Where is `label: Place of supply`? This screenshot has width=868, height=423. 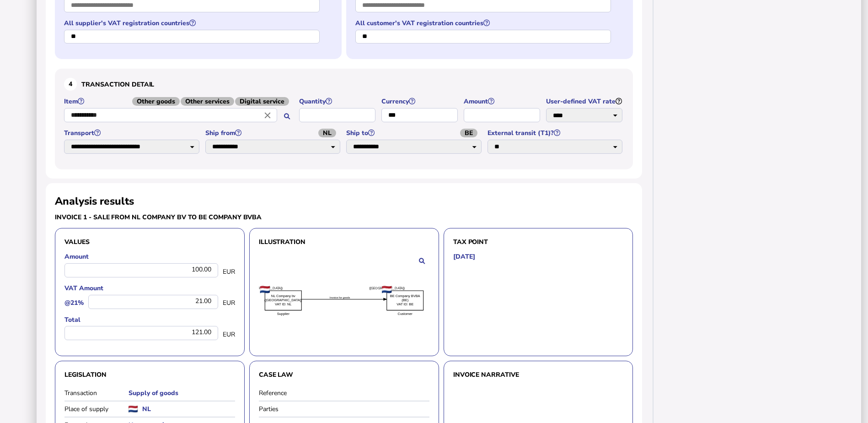 label: Place of supply is located at coordinates (96, 409).